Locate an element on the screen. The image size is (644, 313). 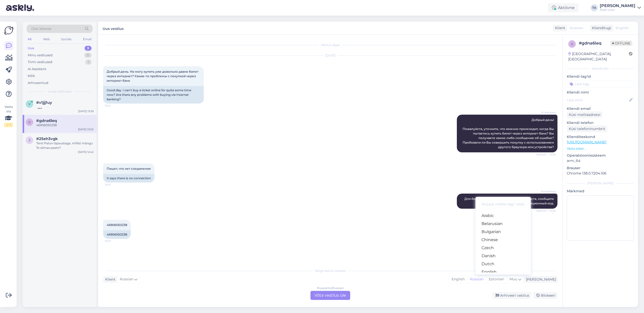
div: Küsi telefoninumbrit is located at coordinates (587, 129).